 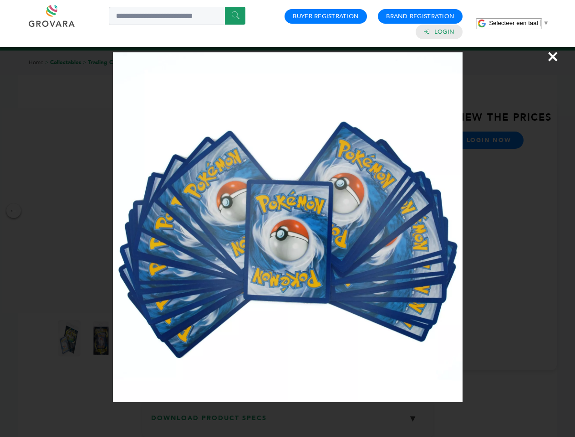 What do you see at coordinates (177, 16) in the screenshot?
I see `input: Search a product or brand...` at bounding box center [177, 16].